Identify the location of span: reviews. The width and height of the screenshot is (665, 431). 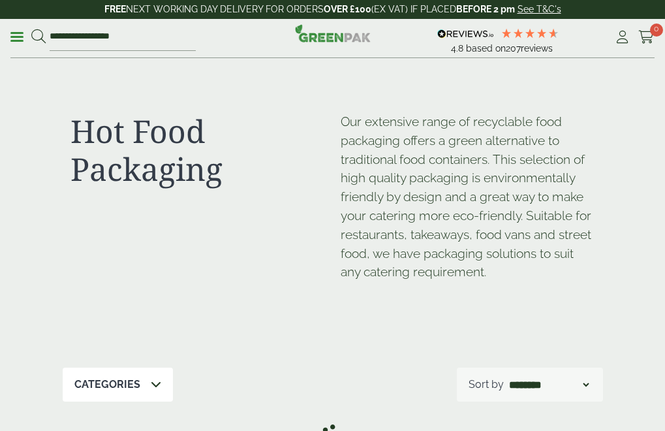
(537, 48).